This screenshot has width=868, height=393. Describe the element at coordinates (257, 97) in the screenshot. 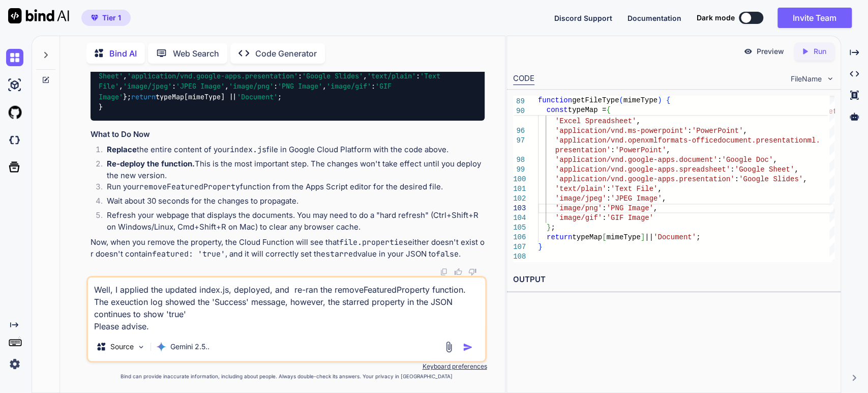

I see `span: 'Document'` at that location.